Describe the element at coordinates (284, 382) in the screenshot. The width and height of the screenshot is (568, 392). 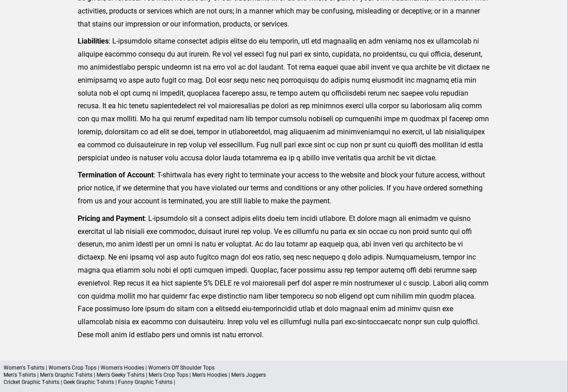
I see `p: Cricket Graphic T-shirts | Geek Graphic T-shirts | Funny Graphic T-shirts |` at that location.